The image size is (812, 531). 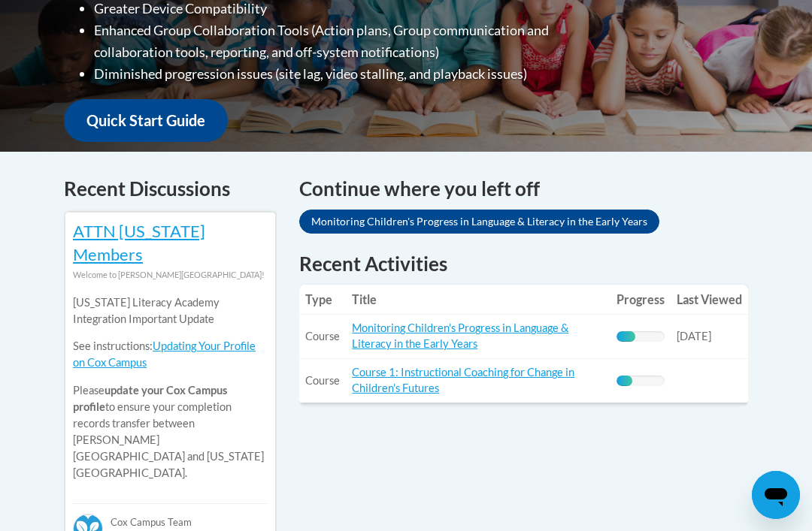 I want to click on a: Course 1: Instructional Coaching for Change in Children's Futures, so click(x=463, y=380).